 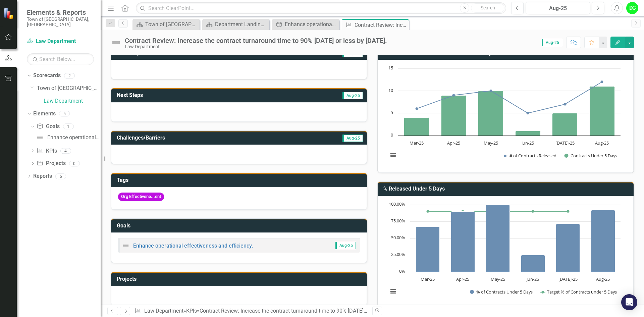 What do you see at coordinates (391, 90) in the screenshot?
I see `text: 10` at bounding box center [391, 90].